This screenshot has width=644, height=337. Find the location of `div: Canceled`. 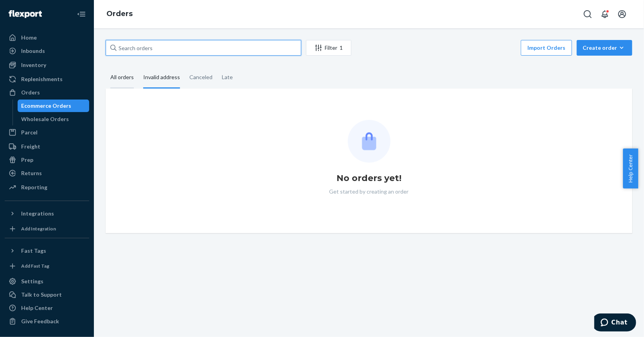

div: Canceled is located at coordinates (201, 77).